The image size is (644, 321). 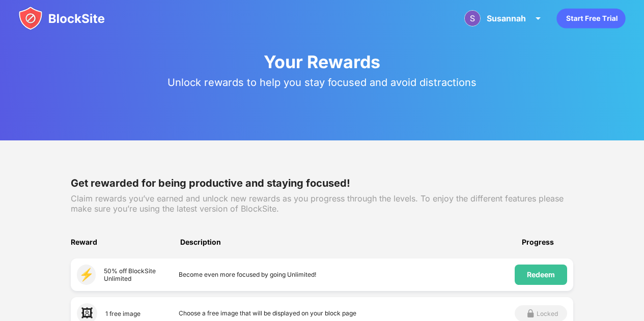 I want to click on div: 1 free image, so click(x=123, y=313).